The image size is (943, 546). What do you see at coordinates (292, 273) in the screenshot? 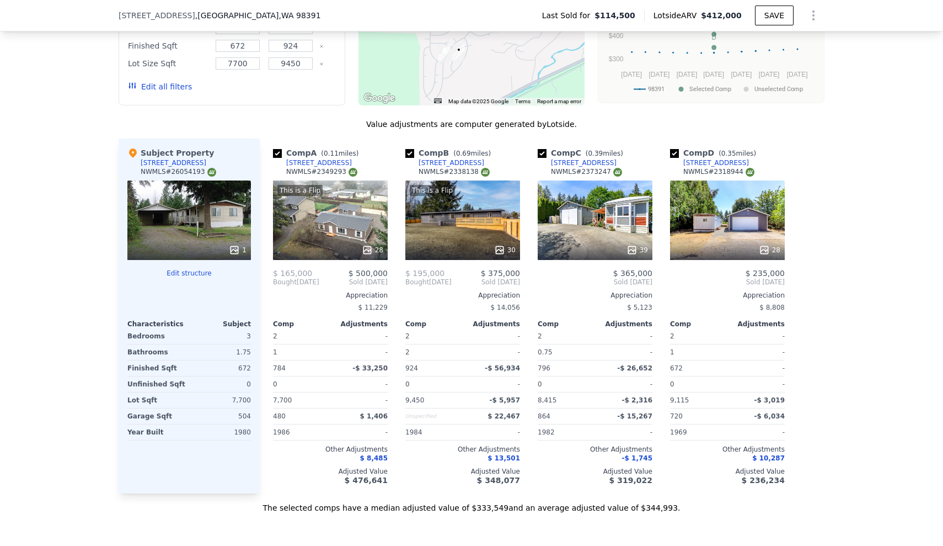
I see `span: $ 165,000` at bounding box center [292, 273].